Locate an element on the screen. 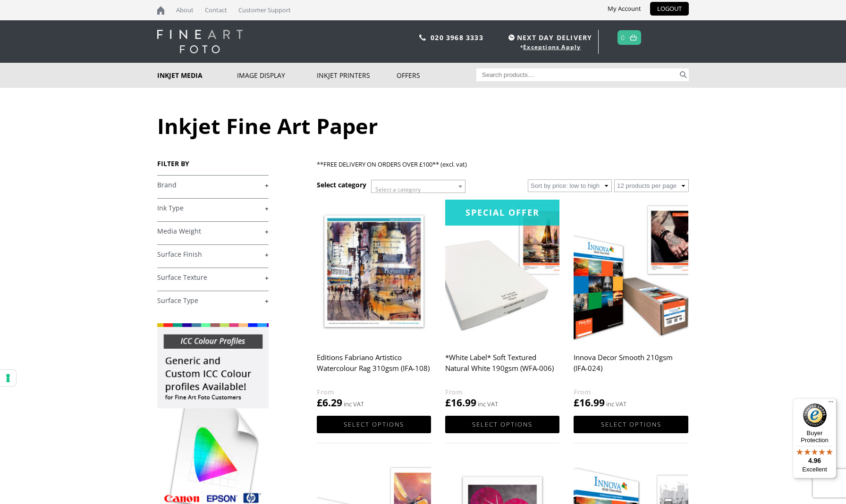  a: Offers is located at coordinates (436, 75).